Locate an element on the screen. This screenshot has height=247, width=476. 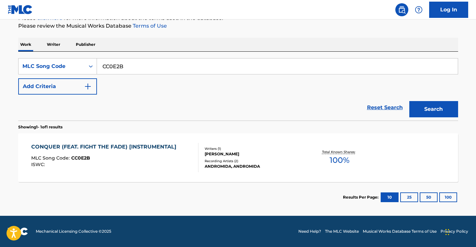
div: Drag is located at coordinates (447, 232).